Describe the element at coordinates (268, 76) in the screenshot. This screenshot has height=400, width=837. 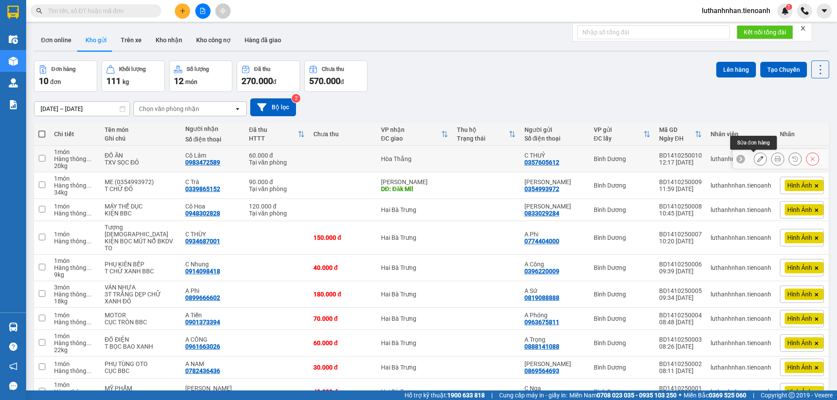
I see `button: Đã thu270.000đ` at that location.